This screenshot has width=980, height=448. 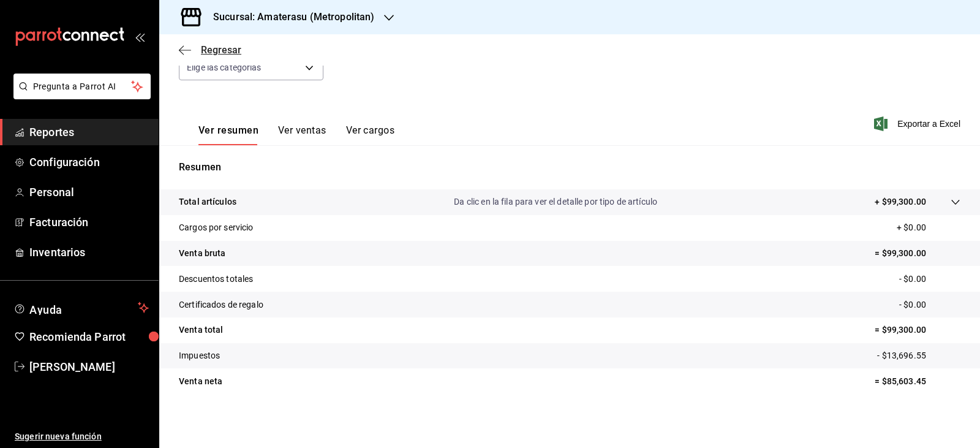 I want to click on span: Regresar, so click(x=221, y=49).